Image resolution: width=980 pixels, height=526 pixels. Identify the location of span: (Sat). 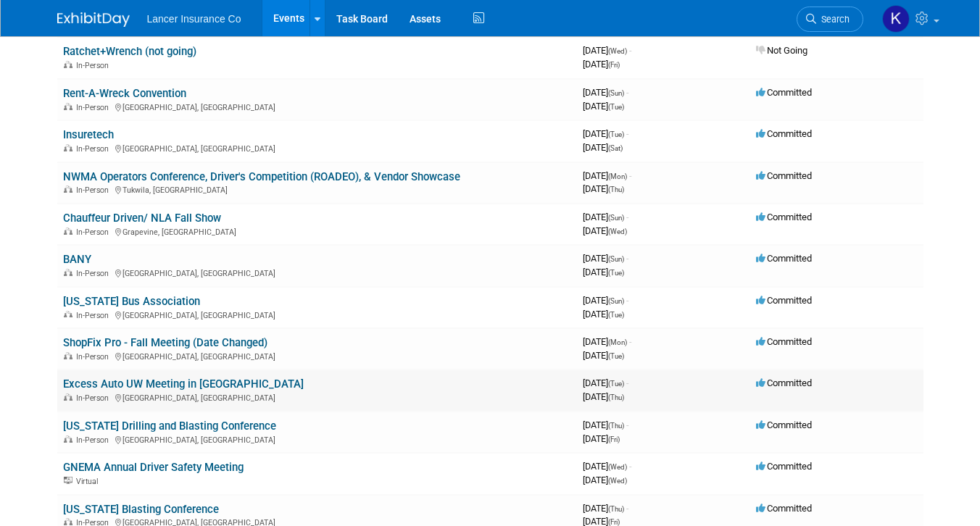
(616, 148).